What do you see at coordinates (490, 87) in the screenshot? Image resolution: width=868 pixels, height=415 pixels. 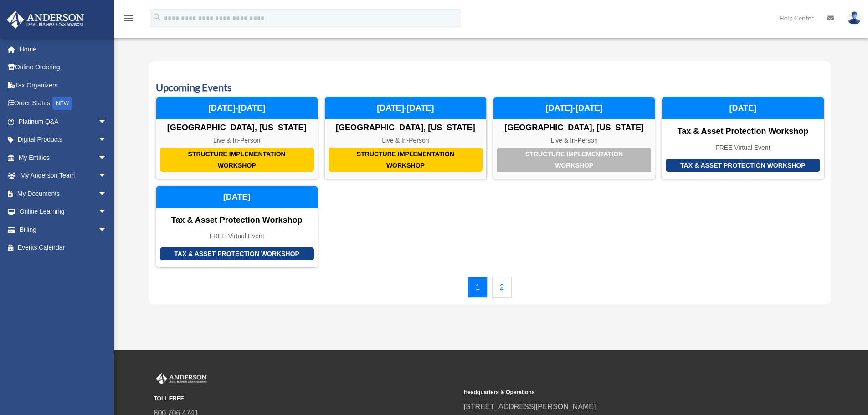 I see `h3: Upcoming Events` at bounding box center [490, 87].